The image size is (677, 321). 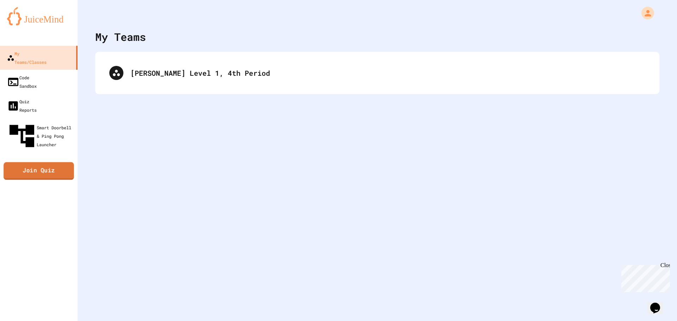 What do you see at coordinates (39, 16) in the screenshot?
I see `img: logo-orange.svg` at bounding box center [39, 16].